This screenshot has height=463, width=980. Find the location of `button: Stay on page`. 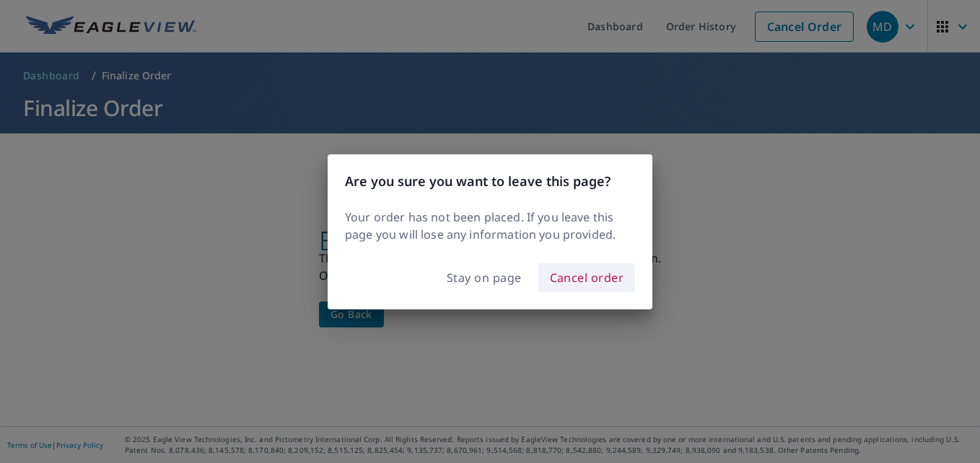

button: Stay on page is located at coordinates (484, 278).